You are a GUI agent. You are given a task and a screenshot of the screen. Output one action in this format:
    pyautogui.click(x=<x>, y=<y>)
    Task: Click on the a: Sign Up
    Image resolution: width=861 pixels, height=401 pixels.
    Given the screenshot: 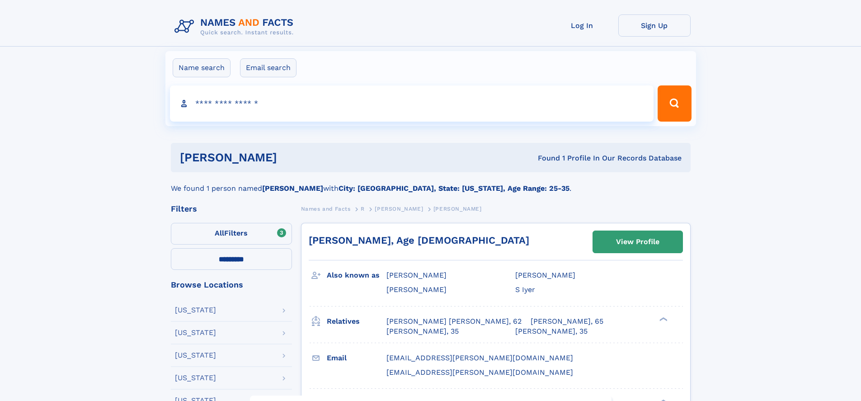 What is the action you would take?
    pyautogui.click(x=654, y=25)
    